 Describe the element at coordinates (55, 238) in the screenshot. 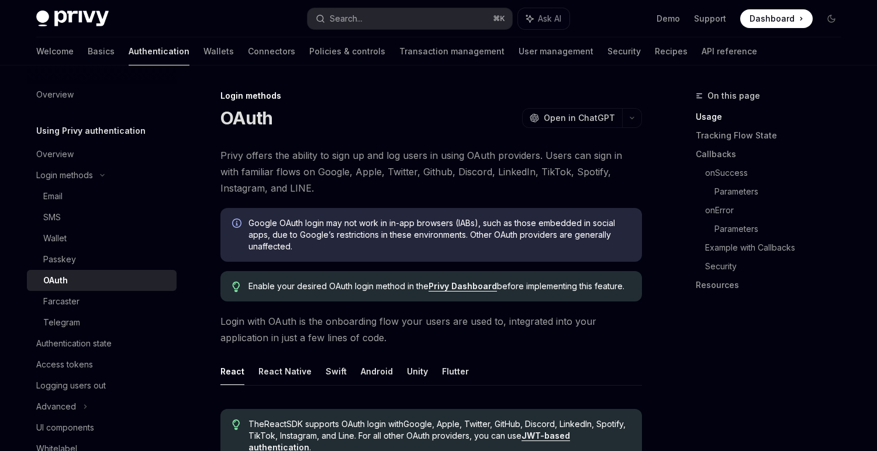

I see `div: Wallet` at that location.